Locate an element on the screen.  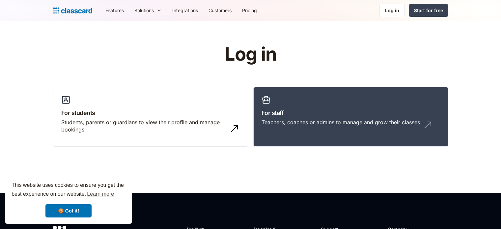
a: Integrations is located at coordinates (185, 10).